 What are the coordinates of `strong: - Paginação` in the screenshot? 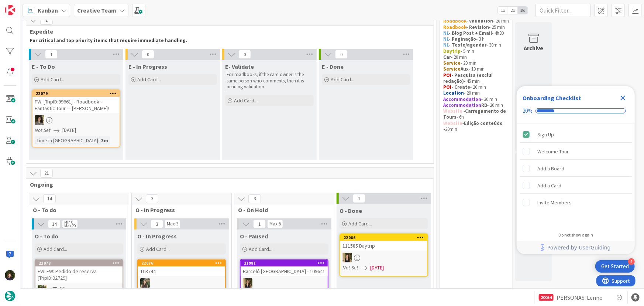 It's located at (462, 39).